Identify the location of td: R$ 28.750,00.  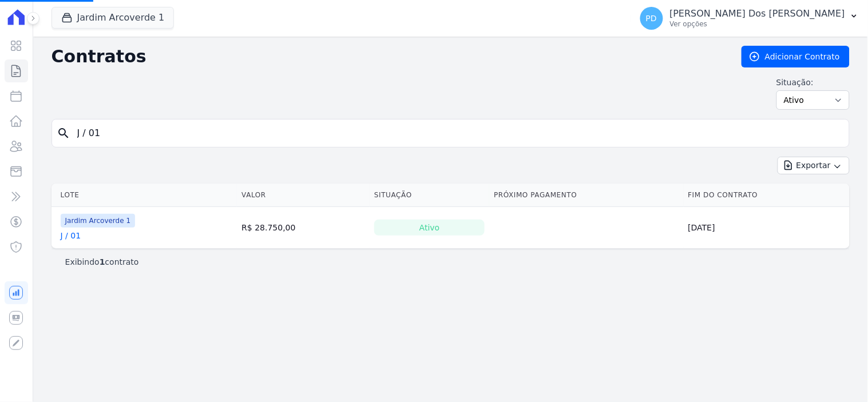
(304, 227).